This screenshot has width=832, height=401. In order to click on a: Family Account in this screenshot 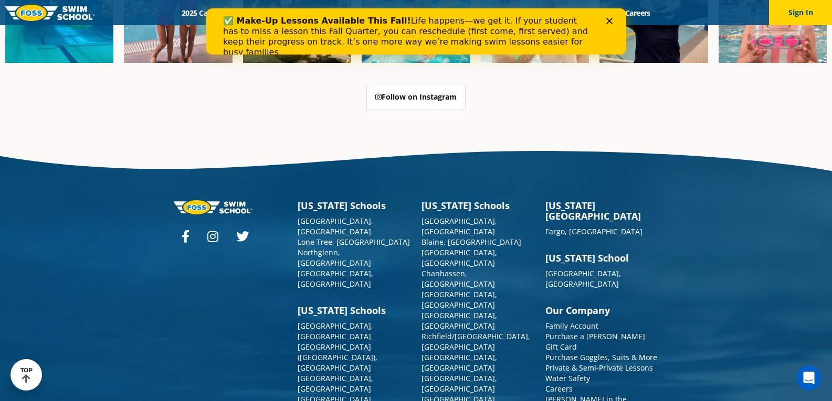, I will do `click(571, 326)`.